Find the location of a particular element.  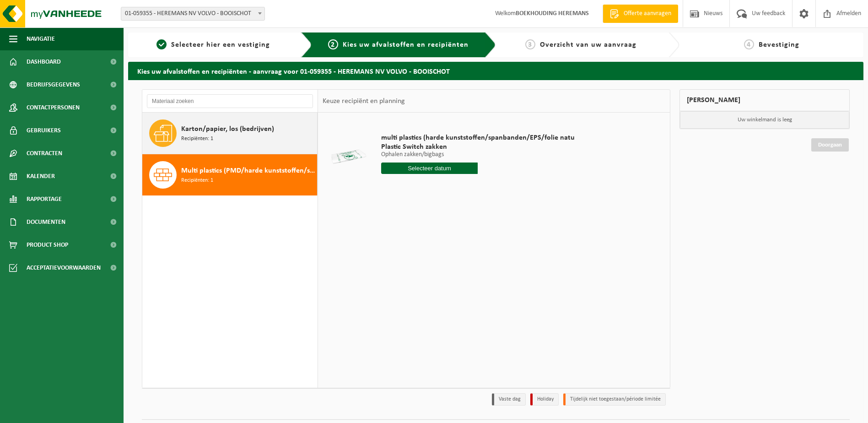

span: 3 is located at coordinates (530, 45).